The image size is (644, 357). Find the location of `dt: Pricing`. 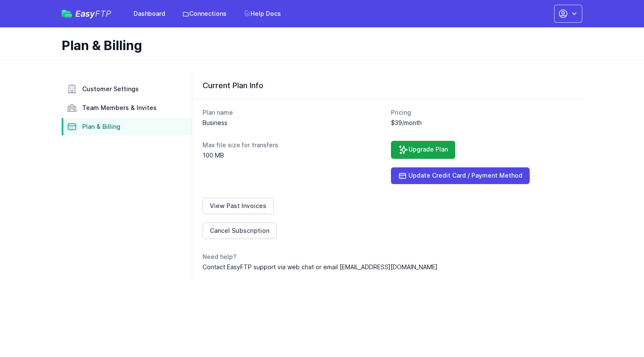

dt: Pricing is located at coordinates (481, 113).